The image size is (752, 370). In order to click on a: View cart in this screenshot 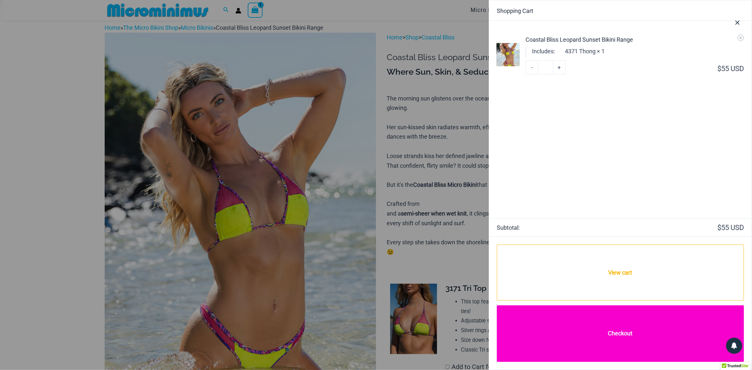, I will do `click(620, 272)`.